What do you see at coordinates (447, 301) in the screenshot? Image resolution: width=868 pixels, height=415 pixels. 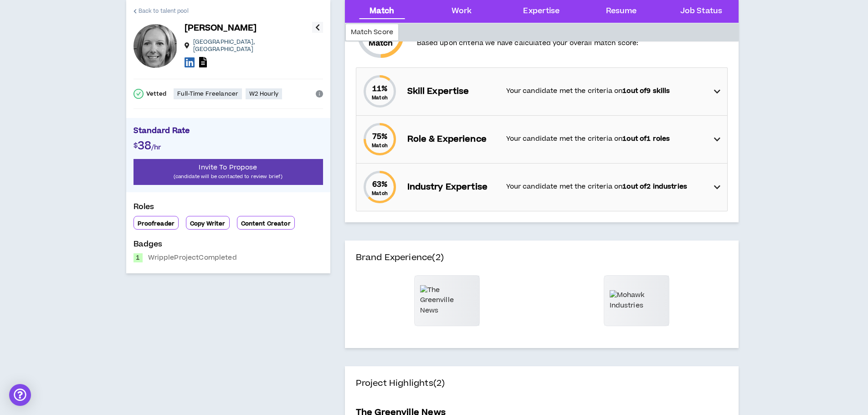 I see `img: The Greenville News` at bounding box center [447, 301].